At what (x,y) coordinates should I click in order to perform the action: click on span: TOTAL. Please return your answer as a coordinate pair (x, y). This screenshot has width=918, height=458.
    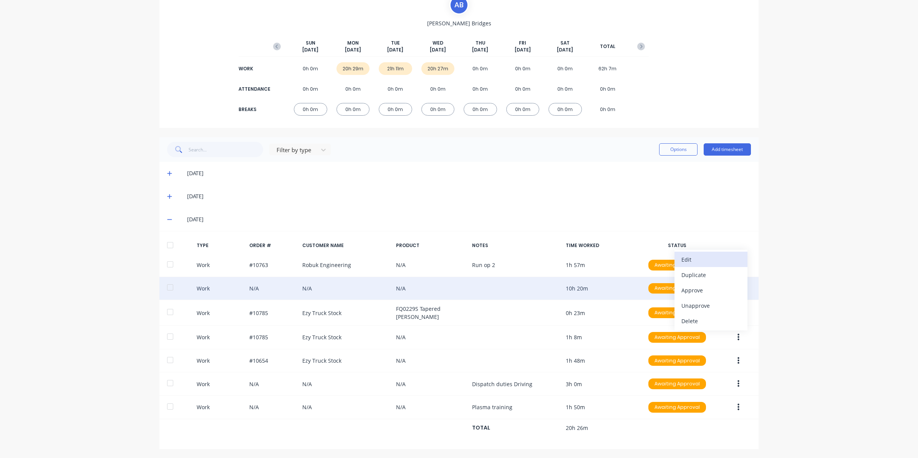
    Looking at the image, I should click on (608, 46).